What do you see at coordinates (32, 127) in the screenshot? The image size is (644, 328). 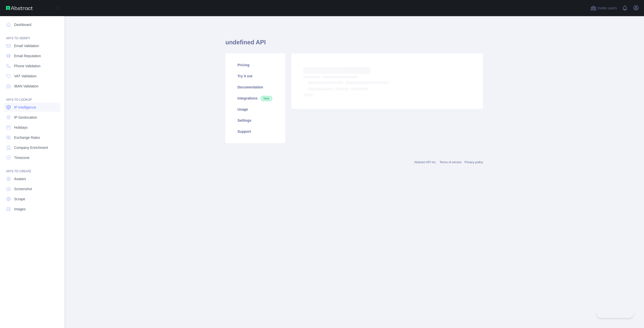 I see `a: Holidays` at bounding box center [32, 127].